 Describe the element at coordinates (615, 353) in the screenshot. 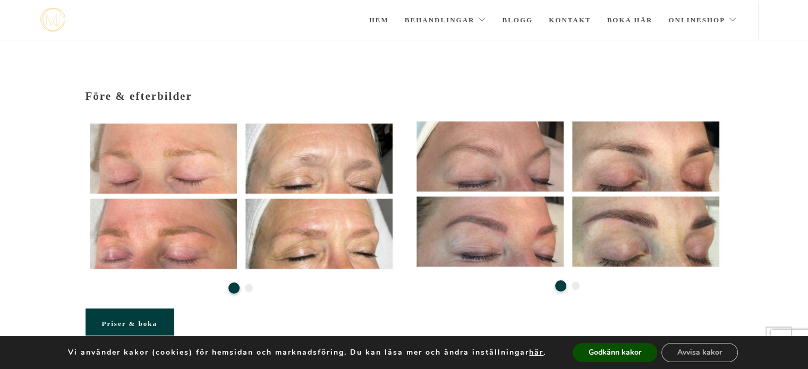

I see `button: Godkänn kakor` at that location.